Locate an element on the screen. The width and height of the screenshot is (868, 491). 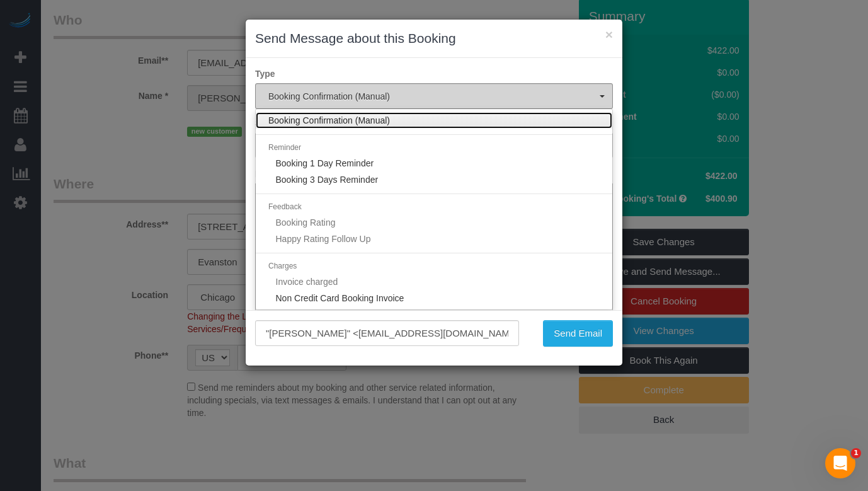
button: Booking Confirmation (Manual) is located at coordinates (434, 95).